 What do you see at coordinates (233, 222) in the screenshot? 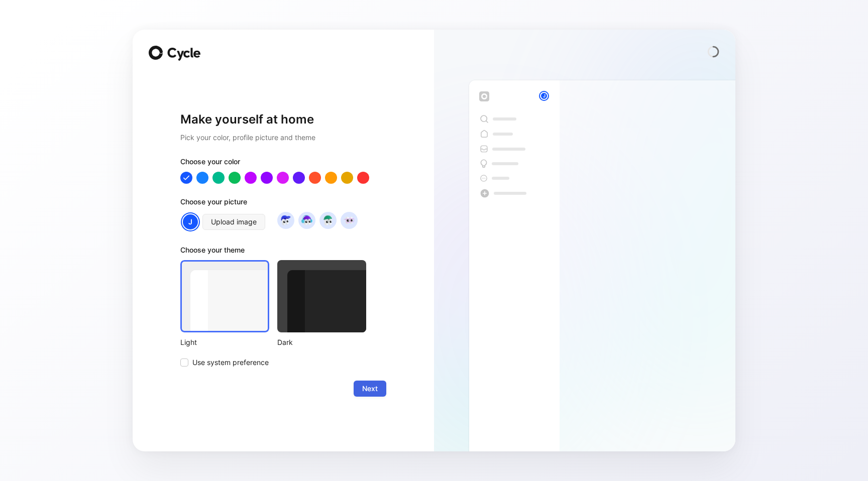
I see `span: Upload image` at bounding box center [233, 222].